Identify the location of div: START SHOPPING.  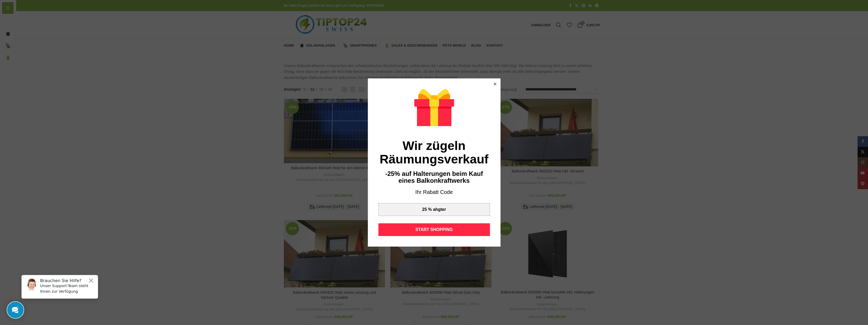
(434, 229).